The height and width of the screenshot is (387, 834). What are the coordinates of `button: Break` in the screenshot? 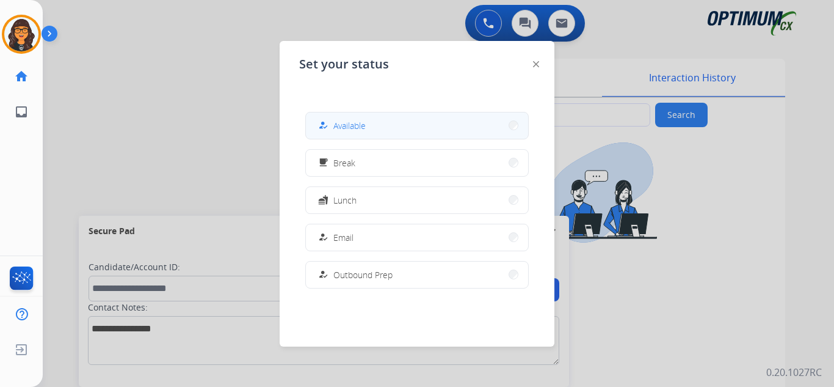 It's located at (417, 162).